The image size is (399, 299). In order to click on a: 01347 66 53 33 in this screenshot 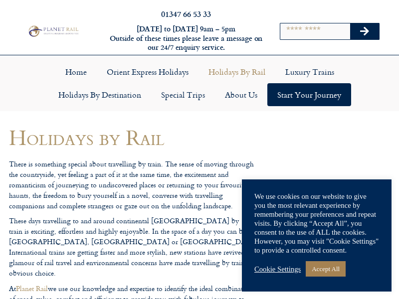, I will do `click(186, 13)`.